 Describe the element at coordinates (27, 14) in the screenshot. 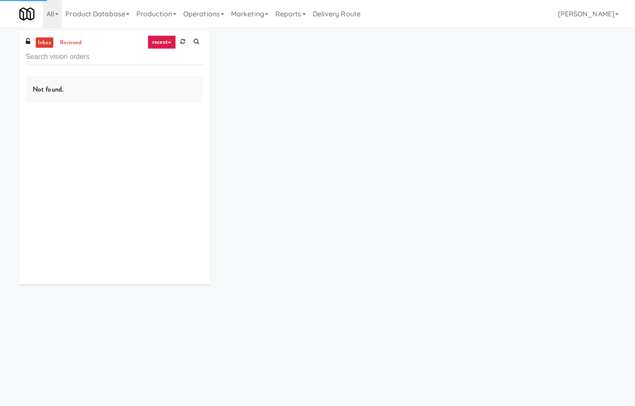

I see `img: Micromart` at that location.